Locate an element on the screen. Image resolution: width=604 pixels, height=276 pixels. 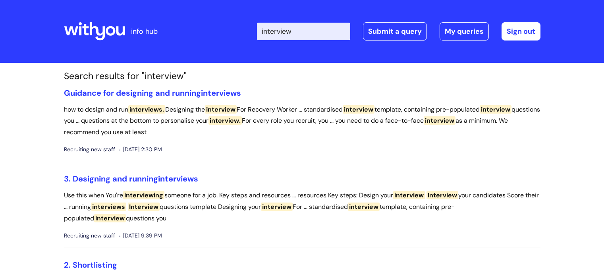
span: interview. is located at coordinates (225, 120).